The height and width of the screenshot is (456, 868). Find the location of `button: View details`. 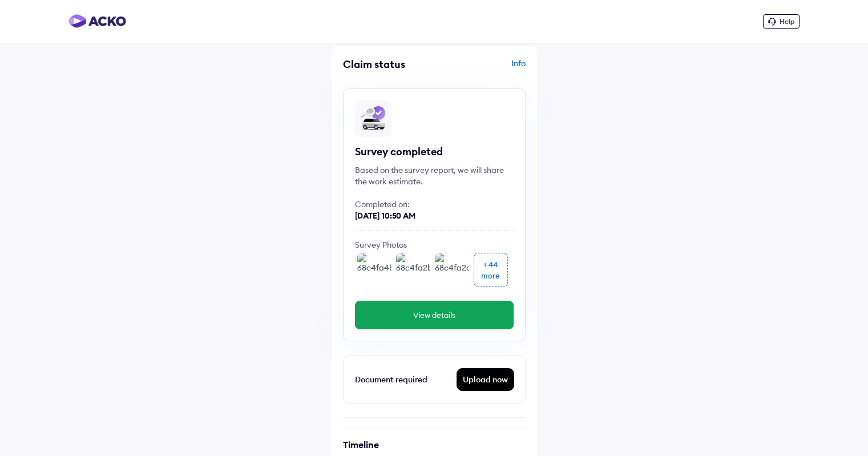

button: View details is located at coordinates (434, 315).